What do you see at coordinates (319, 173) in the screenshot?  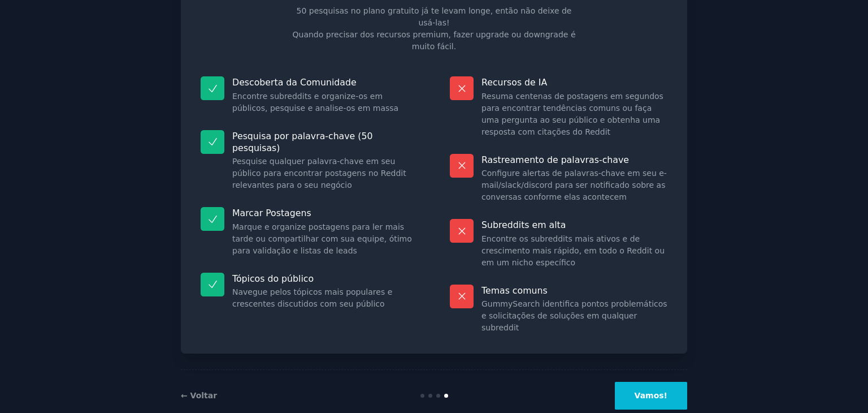 I see `font: Pesquise qualquer palavra-chave em seu público para encontrar postagens no Reddit relevantes para...` at bounding box center [319, 173].